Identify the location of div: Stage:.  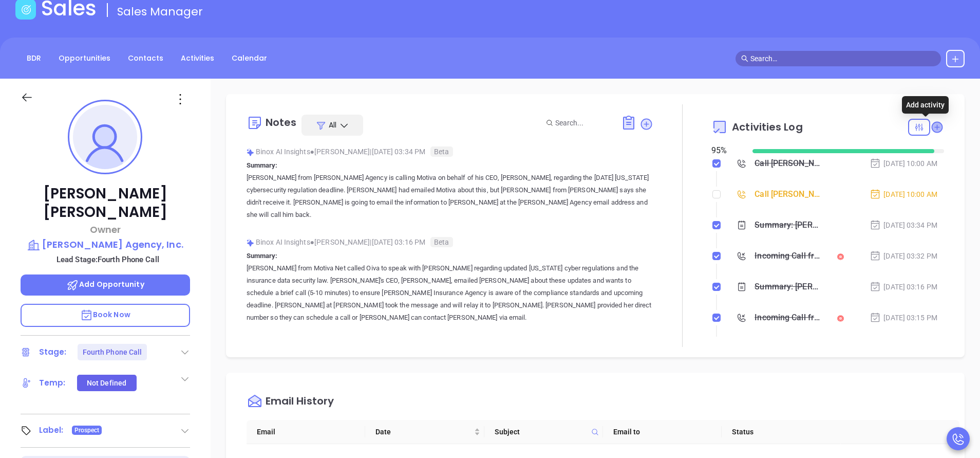
(53, 352).